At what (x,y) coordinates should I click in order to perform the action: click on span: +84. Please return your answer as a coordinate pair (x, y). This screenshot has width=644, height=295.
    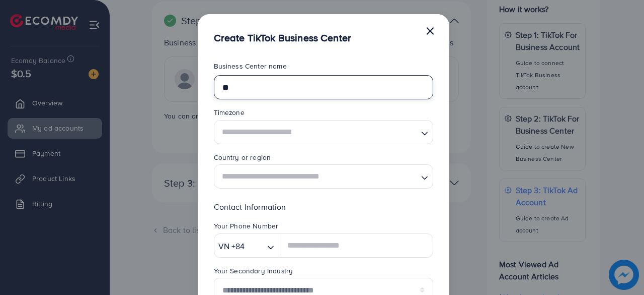
    Looking at the image, I should click on (238, 246).